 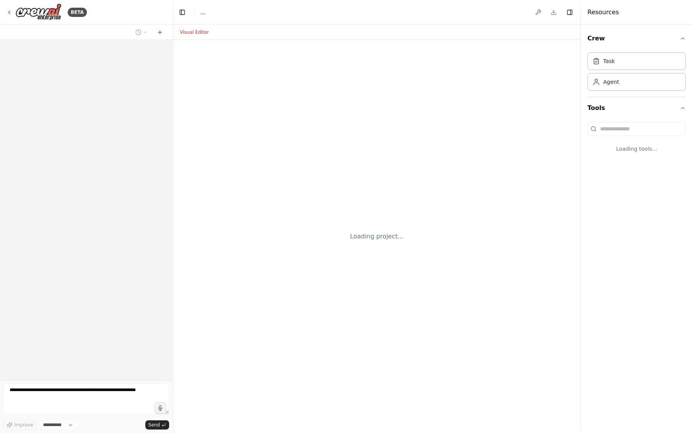 What do you see at coordinates (609, 61) in the screenshot?
I see `div: Task` at bounding box center [609, 61].